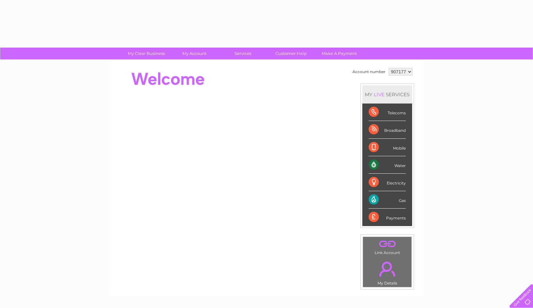 The image size is (533, 308). Describe the element at coordinates (387, 246) in the screenshot. I see `td: Link Account` at that location.